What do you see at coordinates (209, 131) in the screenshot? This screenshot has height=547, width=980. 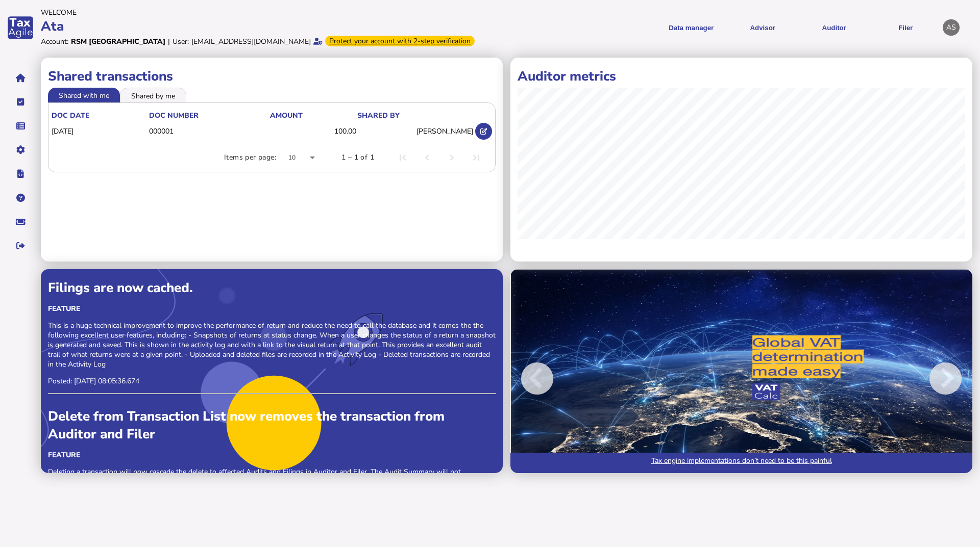 I see `td: 000001` at bounding box center [209, 131].